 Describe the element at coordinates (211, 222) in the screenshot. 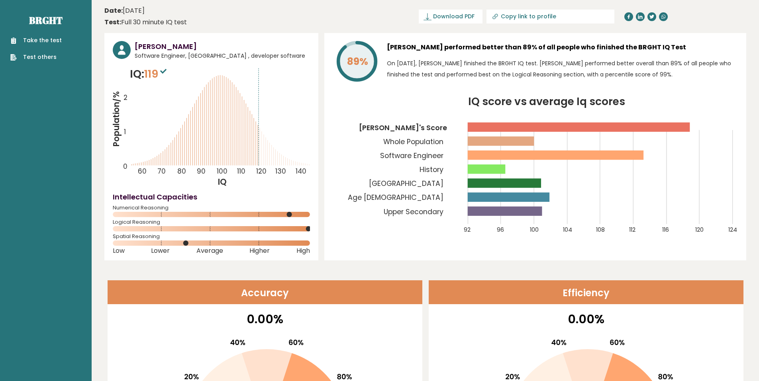

I see `span: Logical Reasoning` at that location.